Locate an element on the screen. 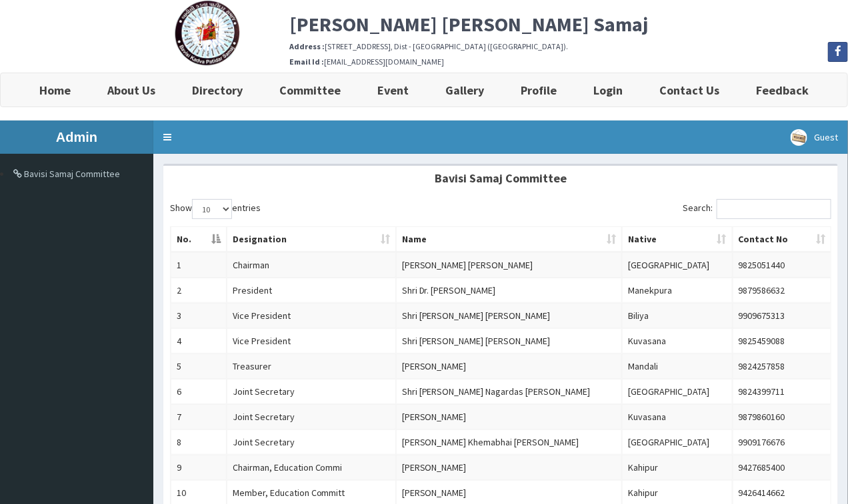 Image resolution: width=848 pixels, height=504 pixels. a: Login is located at coordinates (608, 90).